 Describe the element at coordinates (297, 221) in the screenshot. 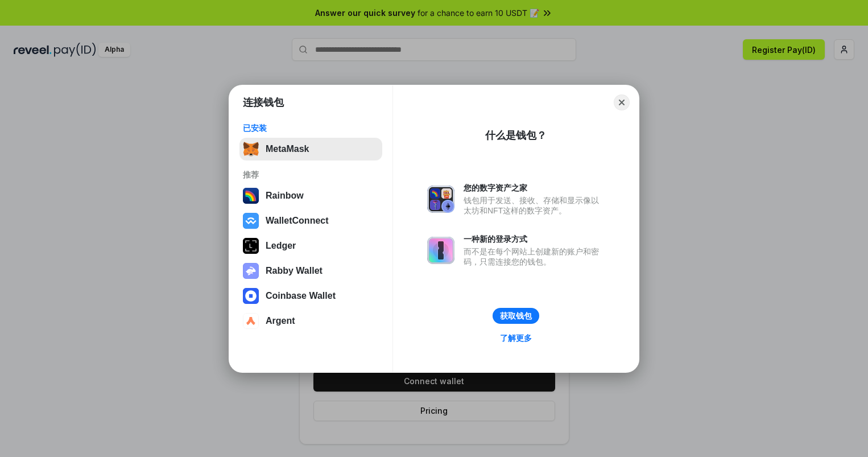

I see `div: WalletConnect` at that location.